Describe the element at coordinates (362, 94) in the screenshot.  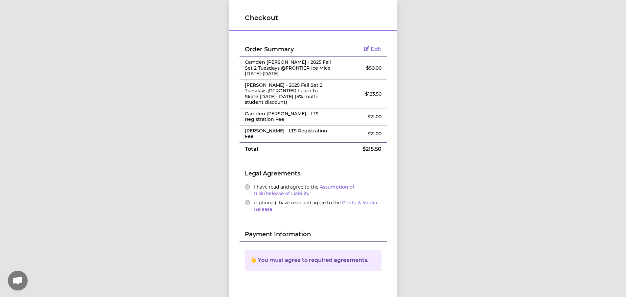
I see `p: $ 123.50` at that location.